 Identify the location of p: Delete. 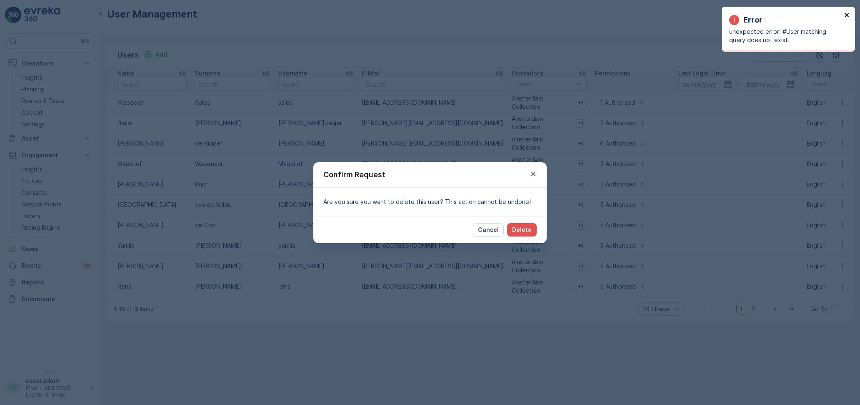
(522, 230).